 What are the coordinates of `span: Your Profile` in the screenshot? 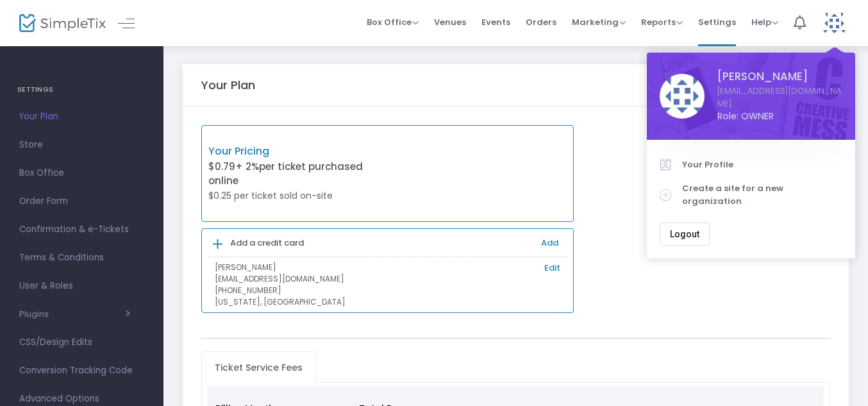 It's located at (762, 165).